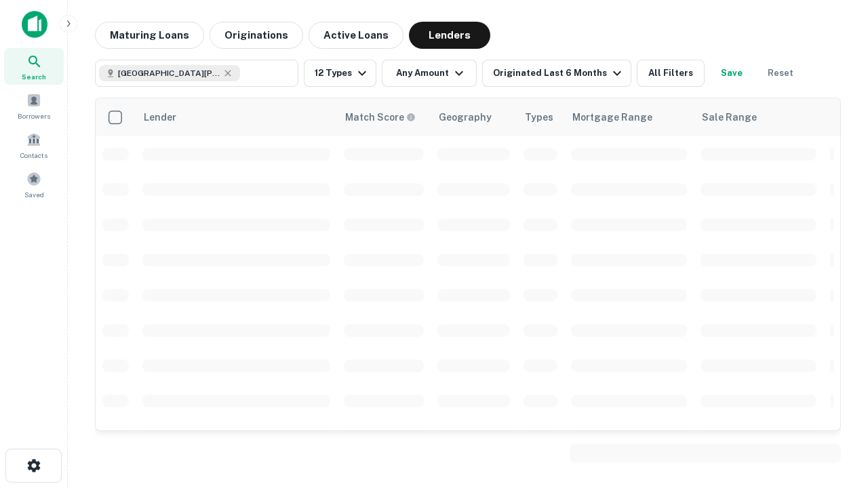  Describe the element at coordinates (729, 117) in the screenshot. I see `div: Sale Range` at that location.